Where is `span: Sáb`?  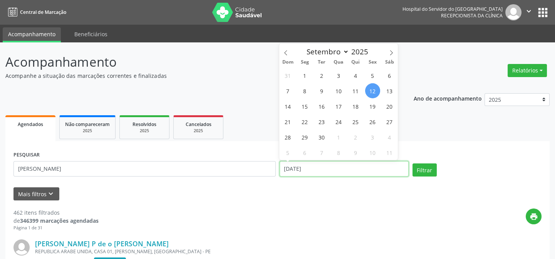
span: Sáb is located at coordinates (389, 62).